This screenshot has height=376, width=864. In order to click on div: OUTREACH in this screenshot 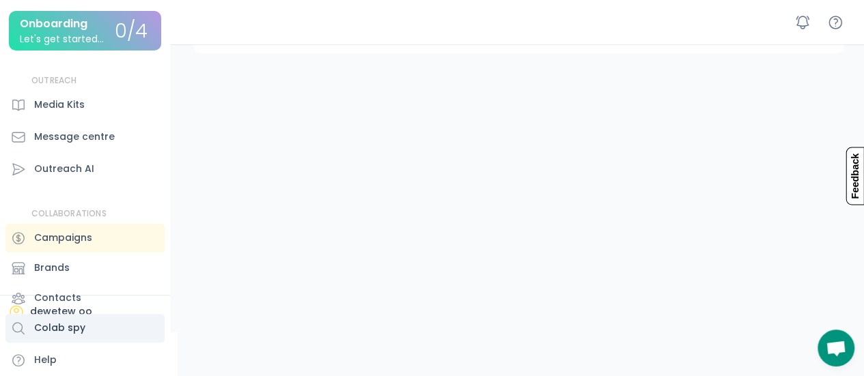, I will do `click(54, 81)`.